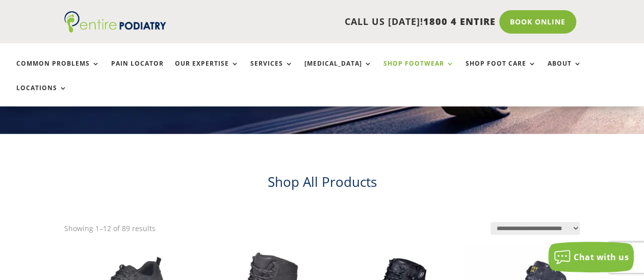 This screenshot has height=280, width=644. I want to click on p: Showing 1–12 of 89 results, so click(109, 228).